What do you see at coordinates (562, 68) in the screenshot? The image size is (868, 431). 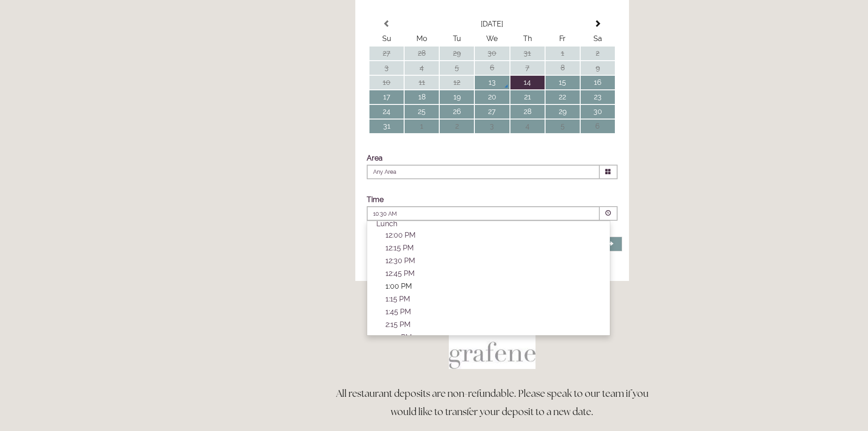 I see `td: 8` at bounding box center [562, 68].